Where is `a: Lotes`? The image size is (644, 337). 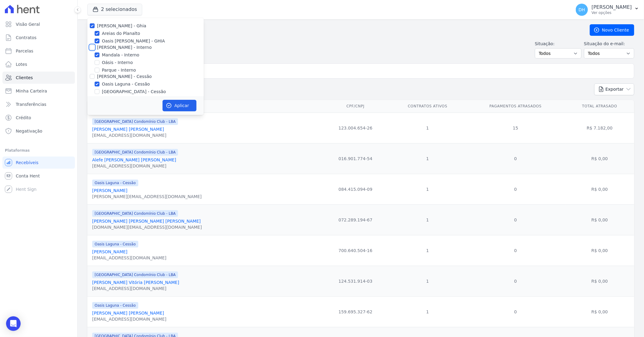
a: Lotes is located at coordinates (39, 64).